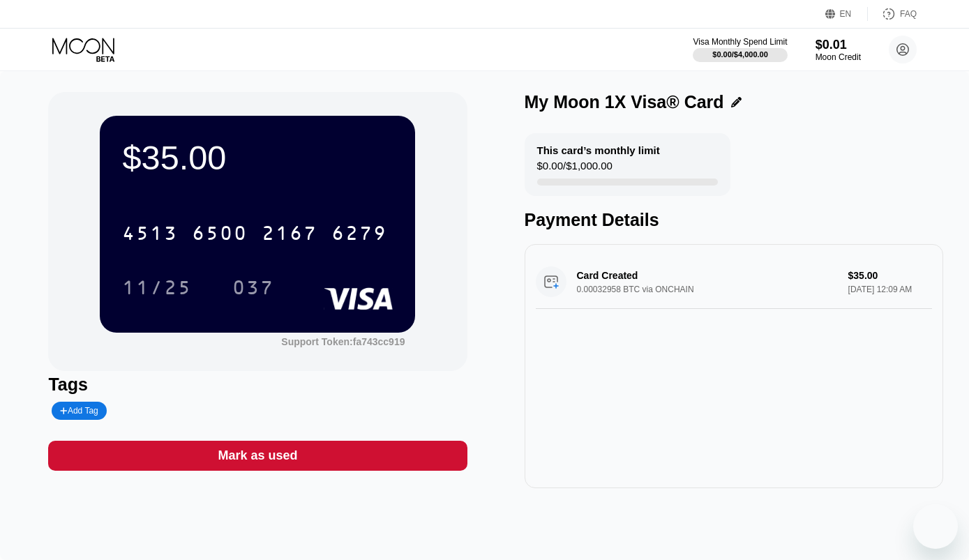 Image resolution: width=969 pixels, height=560 pixels. What do you see at coordinates (257, 158) in the screenshot?
I see `div: $35.00` at bounding box center [257, 158].